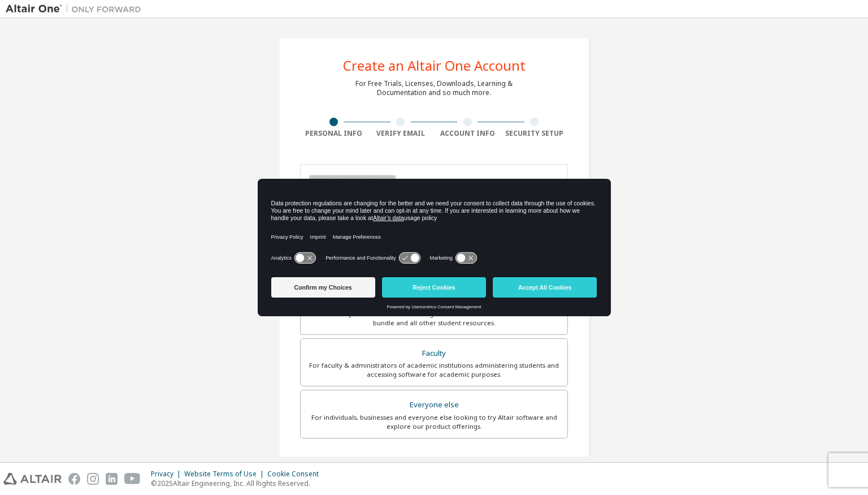  What do you see at coordinates (32, 479) in the screenshot?
I see `img: altair_logo.svg` at bounding box center [32, 479].